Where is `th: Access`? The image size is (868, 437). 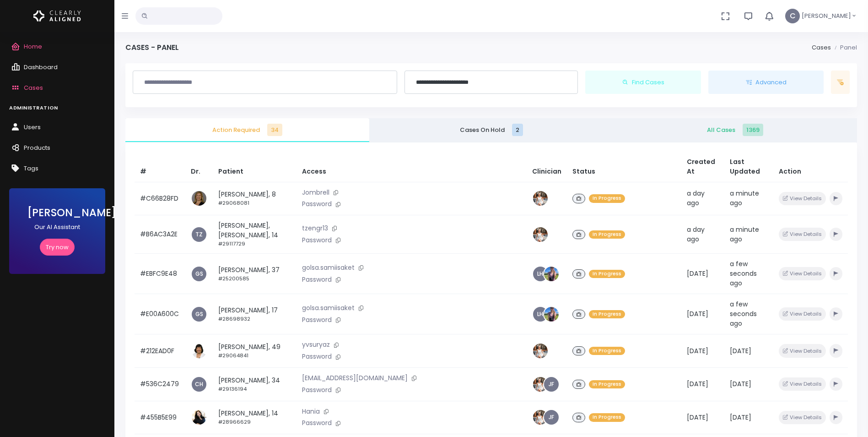
th: Access is located at coordinates (411, 167).